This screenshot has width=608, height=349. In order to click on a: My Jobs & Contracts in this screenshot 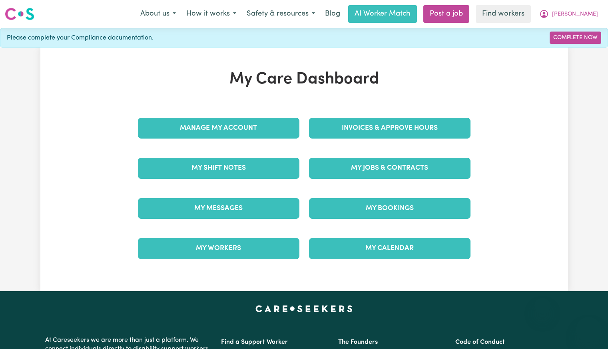, I will do `click(390, 168)`.